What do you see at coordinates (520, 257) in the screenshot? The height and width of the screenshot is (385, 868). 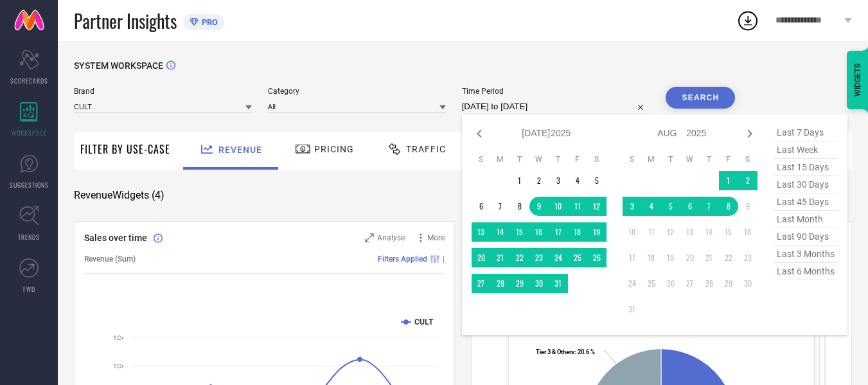 I see `td: Tue Jul 22 2025` at bounding box center [520, 257].